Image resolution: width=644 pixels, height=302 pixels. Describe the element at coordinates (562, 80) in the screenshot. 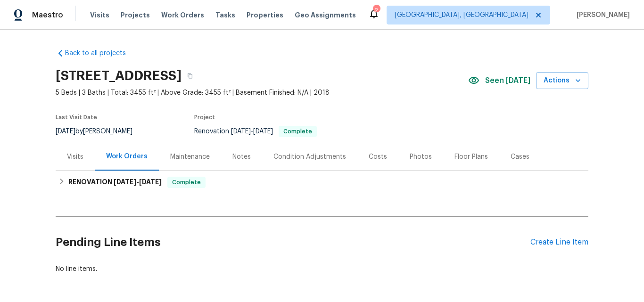

I see `span: Actions` at that location.